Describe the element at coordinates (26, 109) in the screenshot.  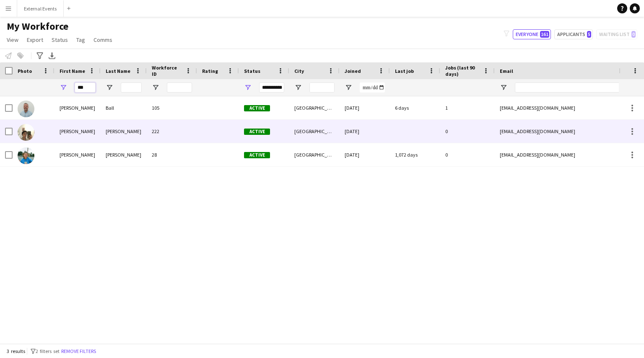
I see `img: Geoff Ball` at that location.